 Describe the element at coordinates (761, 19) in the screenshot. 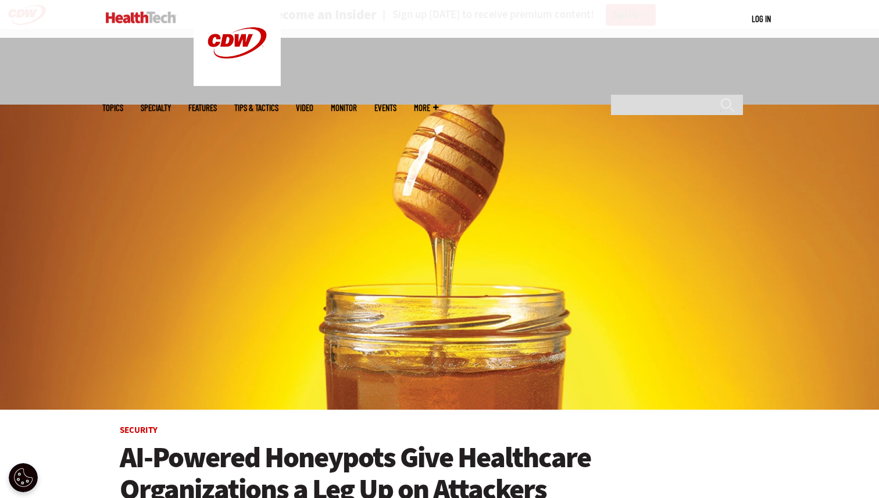

I see `div: User menu` at that location.